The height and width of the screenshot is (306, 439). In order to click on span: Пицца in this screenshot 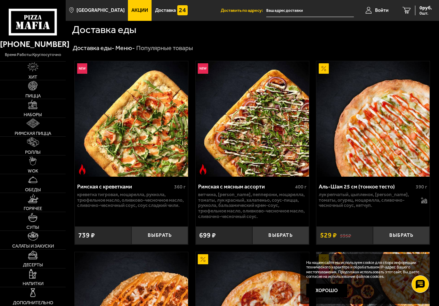, I will do `click(33, 96)`.